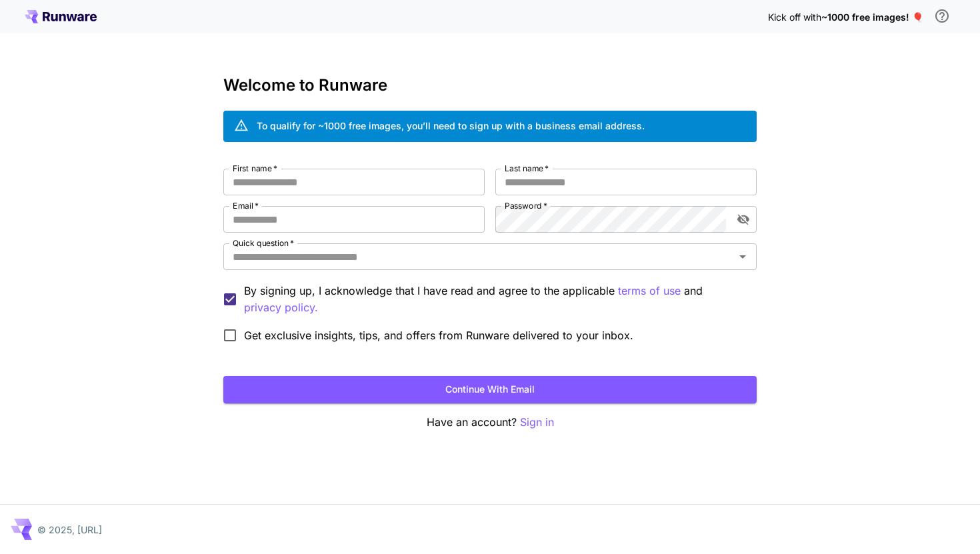 This screenshot has width=980, height=554. I want to click on button: toggle password visibility, so click(744, 219).